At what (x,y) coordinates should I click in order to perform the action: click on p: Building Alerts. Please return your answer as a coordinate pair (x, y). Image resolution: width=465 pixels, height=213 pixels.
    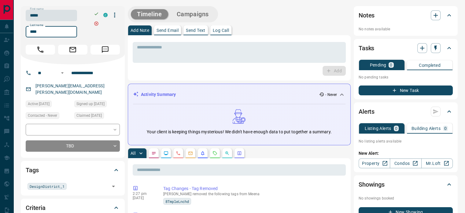
    Looking at the image, I should click on (426, 128).